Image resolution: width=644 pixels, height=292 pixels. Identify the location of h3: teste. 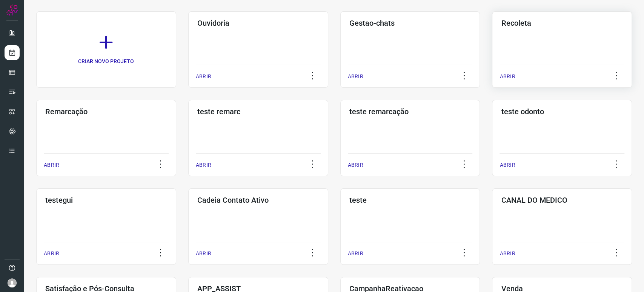
(410, 200).